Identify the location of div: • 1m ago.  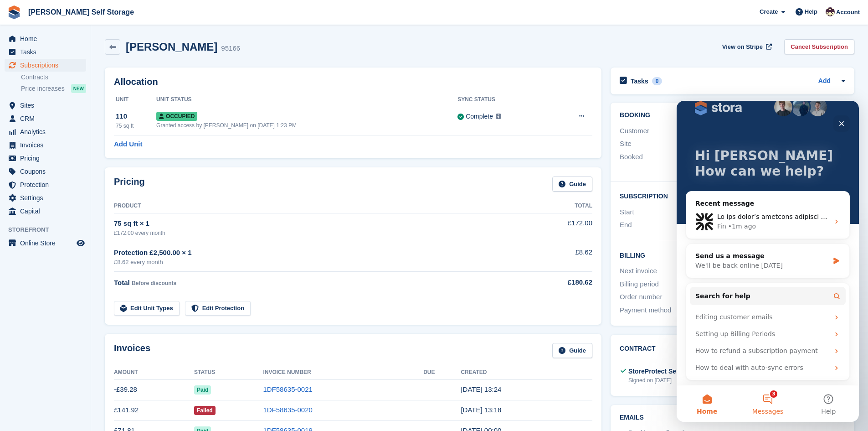
(65, 126).